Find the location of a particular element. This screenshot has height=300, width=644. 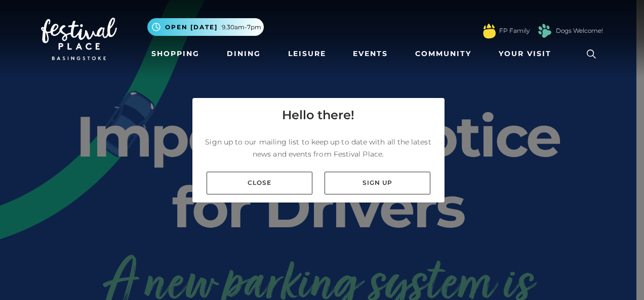

a: Leisure is located at coordinates (307, 54).